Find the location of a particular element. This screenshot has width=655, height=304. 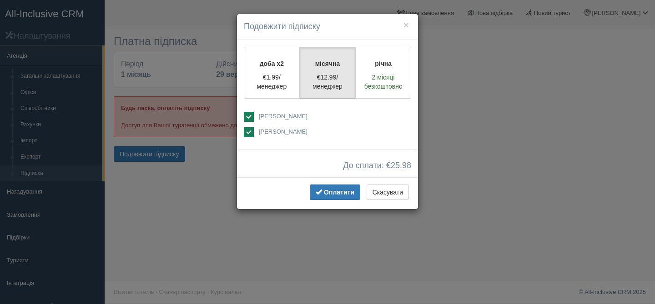

span: 25.98 is located at coordinates (401, 166).